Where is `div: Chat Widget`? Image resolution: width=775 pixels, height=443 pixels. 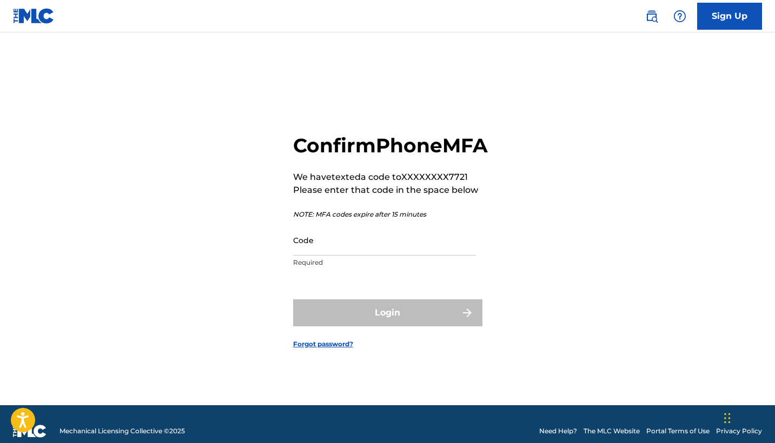 div: Chat Widget is located at coordinates (748, 417).